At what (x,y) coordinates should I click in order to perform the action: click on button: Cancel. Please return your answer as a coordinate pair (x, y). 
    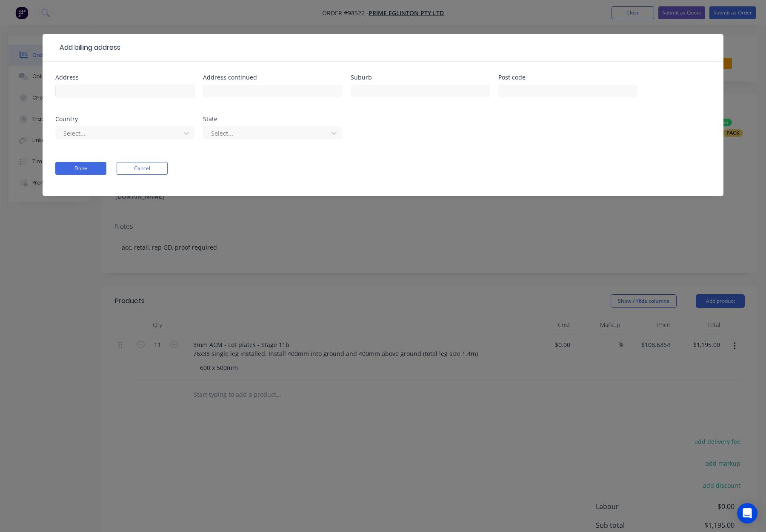
    Looking at the image, I should click on (142, 168).